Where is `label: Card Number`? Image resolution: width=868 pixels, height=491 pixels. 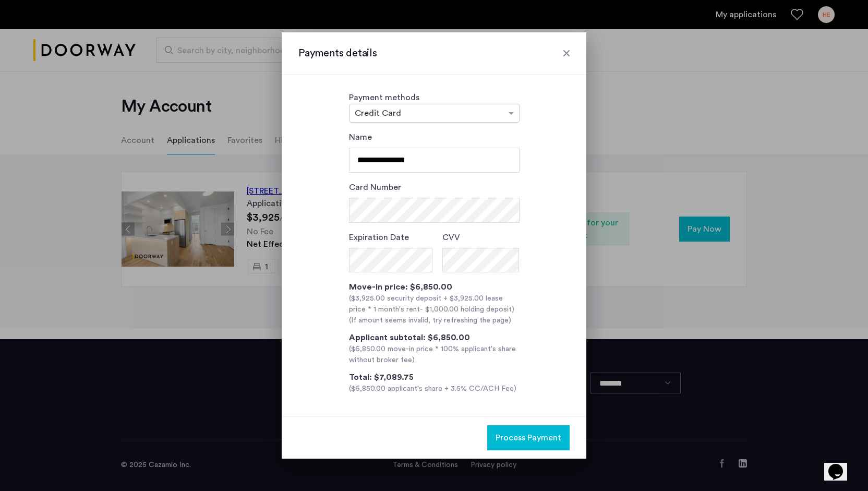
label: Card Number is located at coordinates (375, 188).